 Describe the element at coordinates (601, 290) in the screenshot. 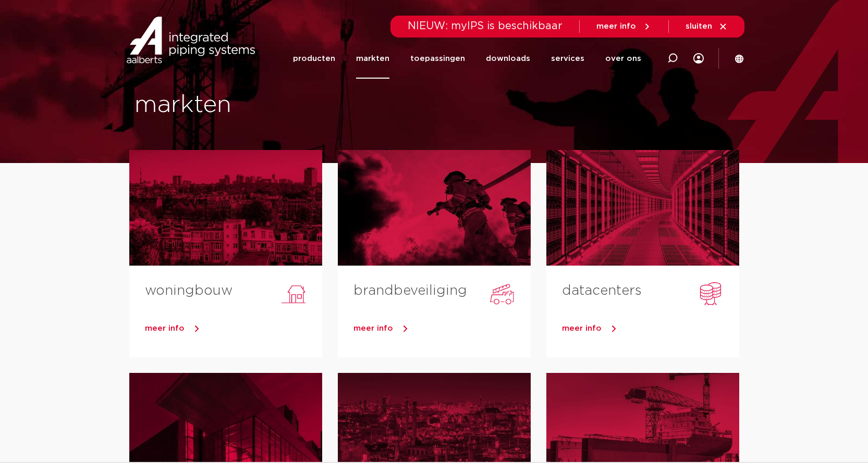

I see `a: datacenters` at that location.